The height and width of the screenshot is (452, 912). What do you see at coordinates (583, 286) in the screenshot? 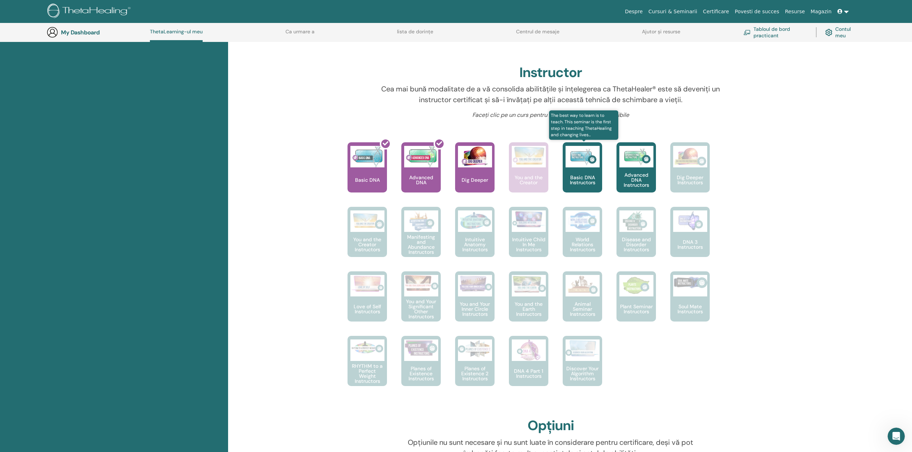
I see `img: Animal Seminar Instructors` at bounding box center [583, 286].